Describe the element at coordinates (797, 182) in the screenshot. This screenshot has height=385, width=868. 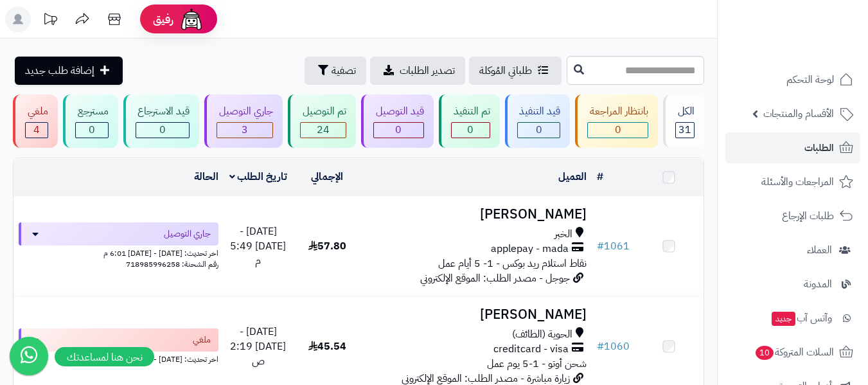
I see `span: المراجعات والأسئلة` at that location.